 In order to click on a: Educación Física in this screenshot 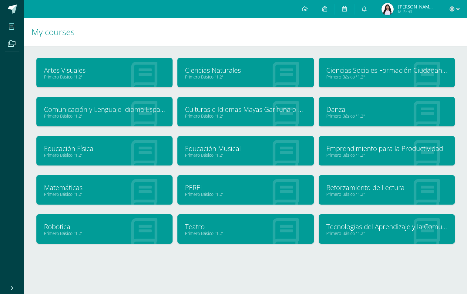, I will do `click(104, 148)`.